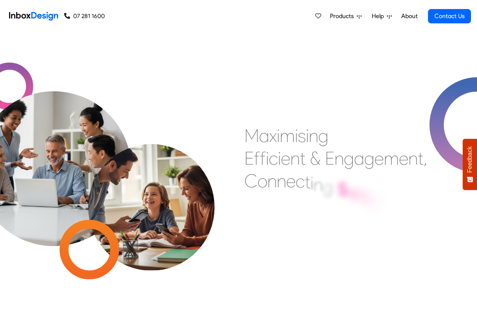  What do you see at coordinates (336, 181) in the screenshot?
I see `div: Maximising Efficient & Engagement, Connecting Schools, Families, and Students.` at bounding box center [336, 181].